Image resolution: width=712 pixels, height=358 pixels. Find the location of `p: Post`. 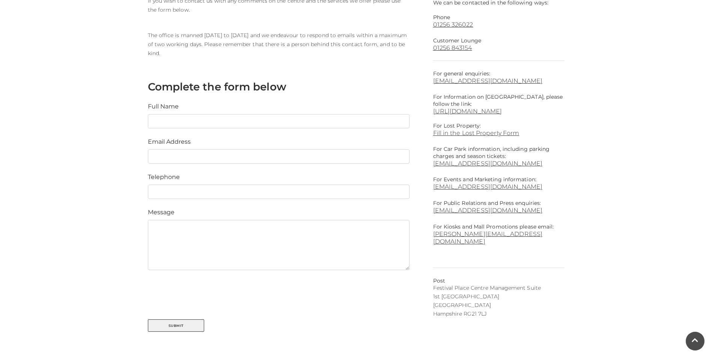

p: Post is located at coordinates (499, 281).